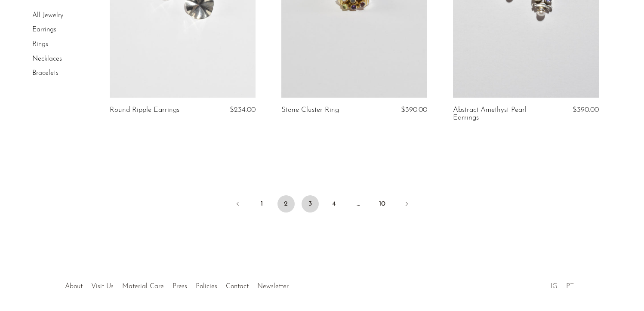  What do you see at coordinates (554, 286) in the screenshot?
I see `a: IG` at bounding box center [554, 286].